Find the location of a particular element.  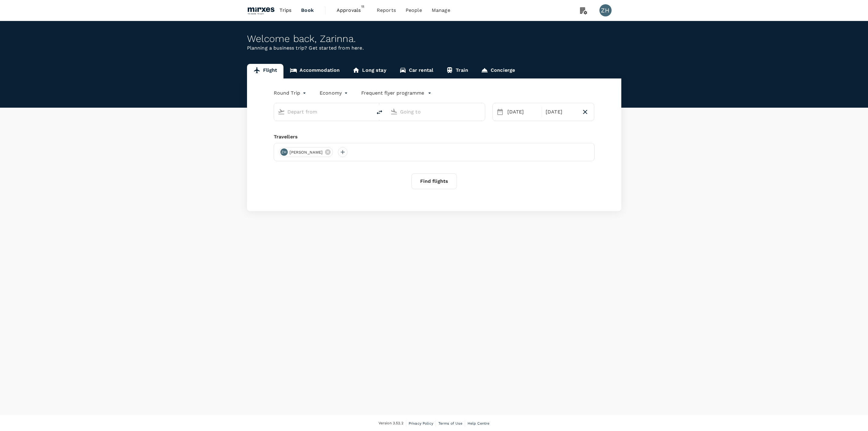

a: Long stay is located at coordinates (369, 71).